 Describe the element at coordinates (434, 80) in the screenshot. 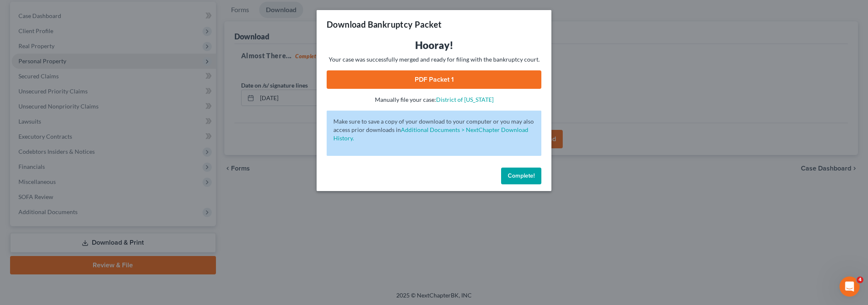

I see `a: PDF Packet 1` at that location.